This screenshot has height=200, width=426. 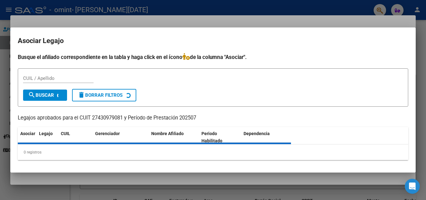 What do you see at coordinates (46, 133) in the screenshot?
I see `span: Legajo` at bounding box center [46, 133].